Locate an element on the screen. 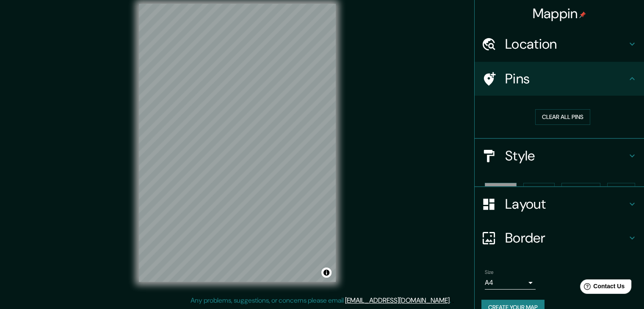  button: Toggle attribution is located at coordinates (326, 273).